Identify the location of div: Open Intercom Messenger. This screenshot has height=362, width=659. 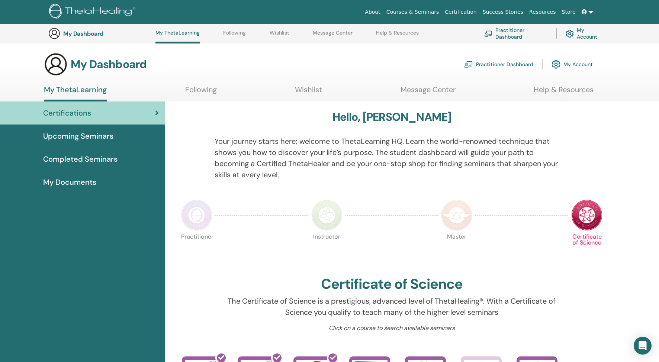
(643, 346).